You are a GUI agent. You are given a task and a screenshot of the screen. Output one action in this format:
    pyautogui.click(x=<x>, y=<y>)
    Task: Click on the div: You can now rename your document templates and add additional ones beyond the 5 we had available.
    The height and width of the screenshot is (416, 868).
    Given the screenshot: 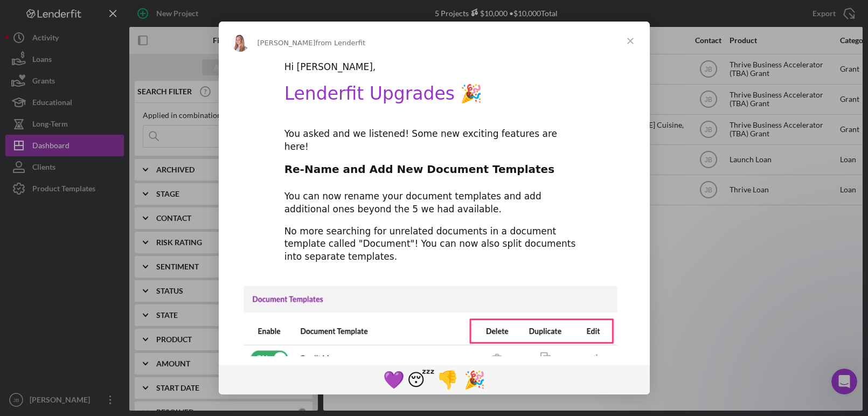 What is the action you would take?
    pyautogui.click(x=434, y=203)
    